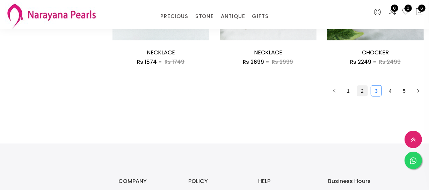  What do you see at coordinates (233, 16) in the screenshot?
I see `a: ANTIQUE` at bounding box center [233, 16].